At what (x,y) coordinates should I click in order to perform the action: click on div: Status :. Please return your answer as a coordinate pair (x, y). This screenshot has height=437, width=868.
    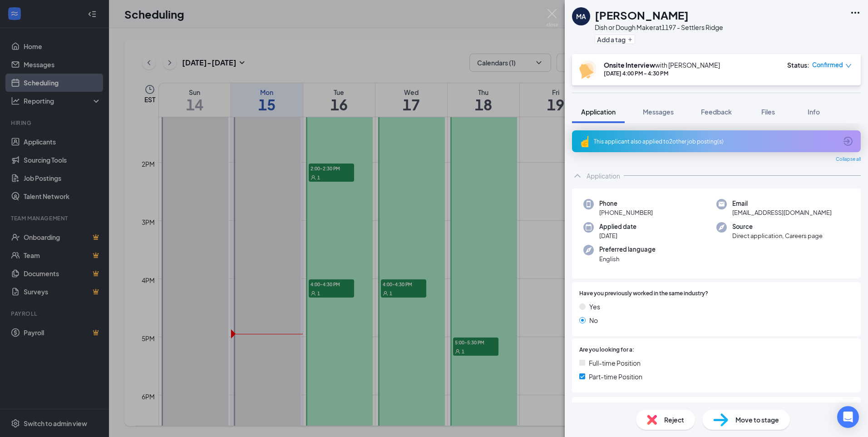
    Looking at the image, I should click on (798, 65).